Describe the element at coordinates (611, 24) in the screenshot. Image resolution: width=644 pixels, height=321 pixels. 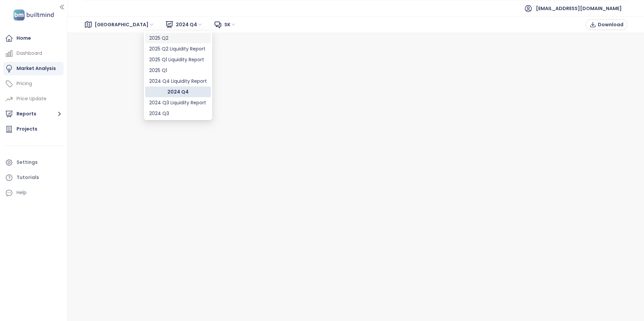
I see `span: Download` at that location.